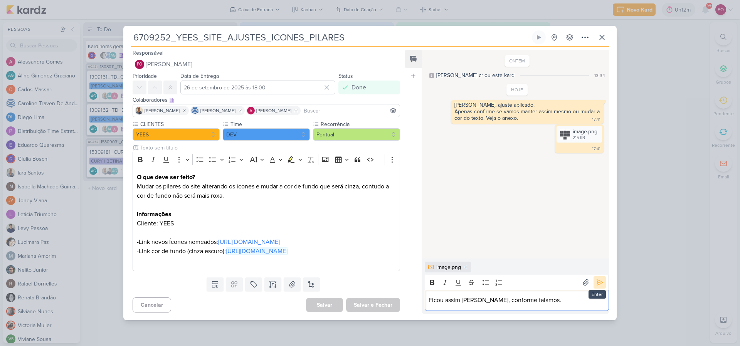 This screenshot has height=346, width=740. What do you see at coordinates (154, 214) in the screenshot?
I see `strong: Informações` at bounding box center [154, 214].